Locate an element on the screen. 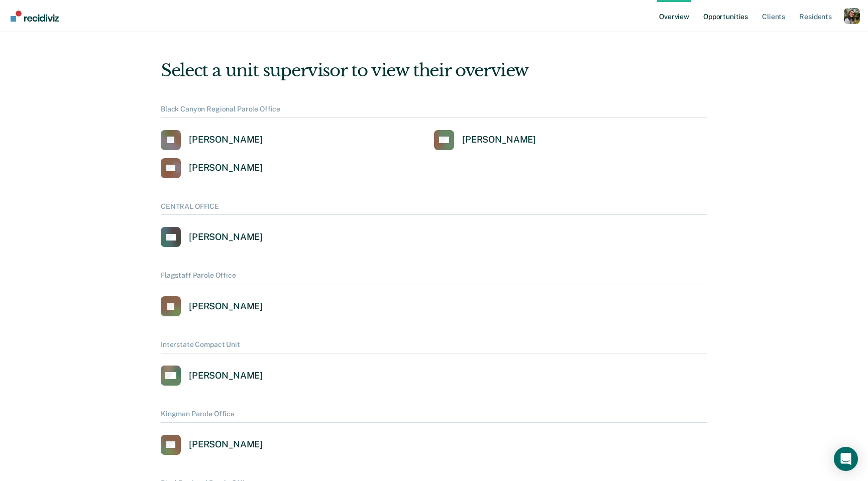  button: Profile dropdown button is located at coordinates (852, 16).